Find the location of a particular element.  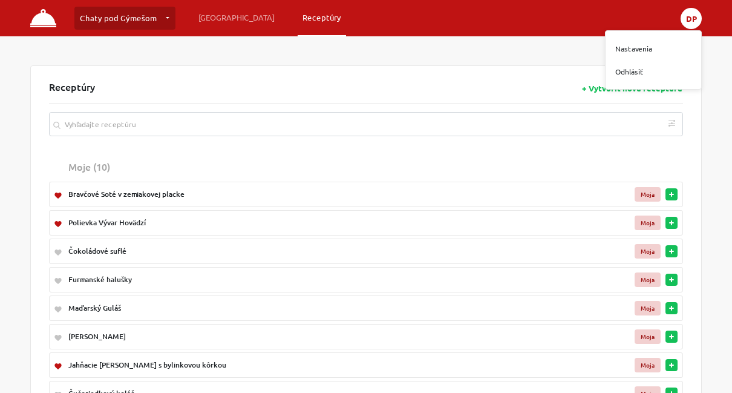

input: Vyhľadajte receptúru is located at coordinates (366, 124).